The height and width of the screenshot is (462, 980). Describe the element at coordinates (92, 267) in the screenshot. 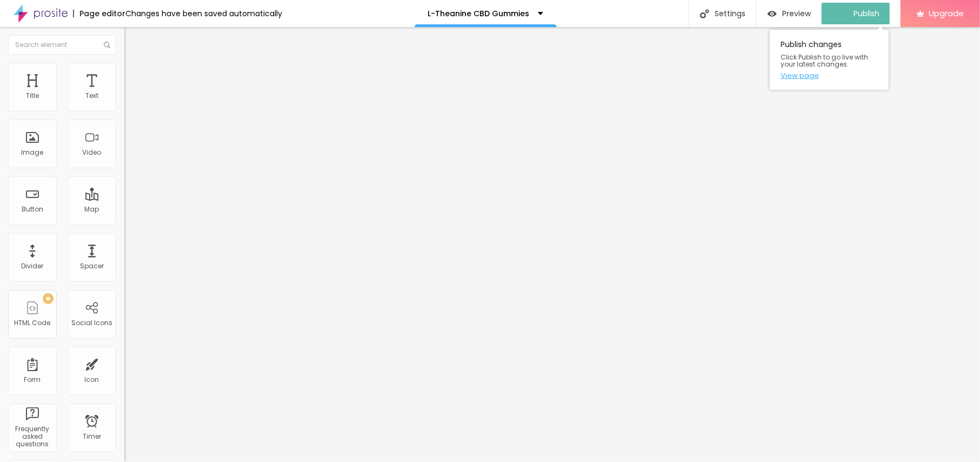

I see `div: Spacer` at that location.